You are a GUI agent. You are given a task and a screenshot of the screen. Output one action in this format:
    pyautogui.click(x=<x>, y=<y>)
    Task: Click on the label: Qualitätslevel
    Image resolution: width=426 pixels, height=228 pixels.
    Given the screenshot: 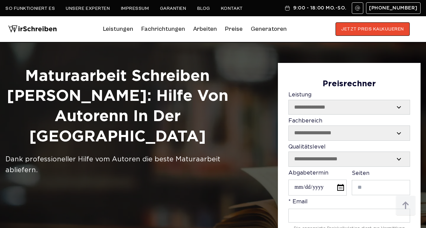 What is the action you would take?
    pyautogui.click(x=349, y=155)
    